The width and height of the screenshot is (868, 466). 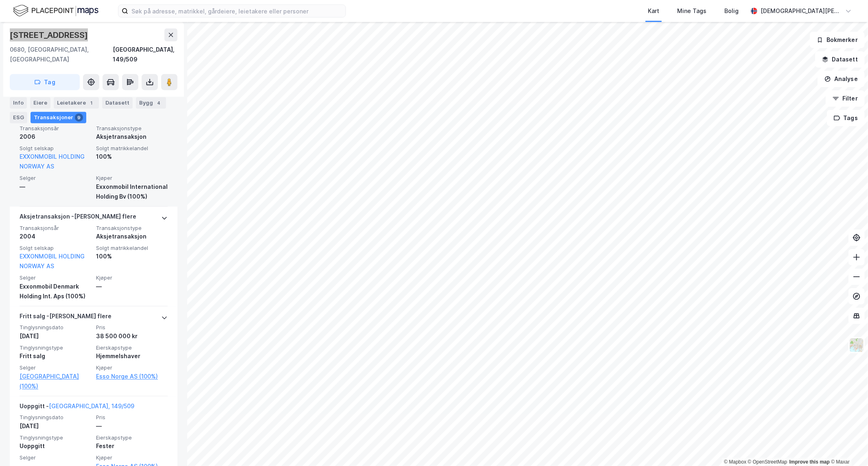 What do you see at coordinates (18, 102) in the screenshot?
I see `div: Info` at bounding box center [18, 102].